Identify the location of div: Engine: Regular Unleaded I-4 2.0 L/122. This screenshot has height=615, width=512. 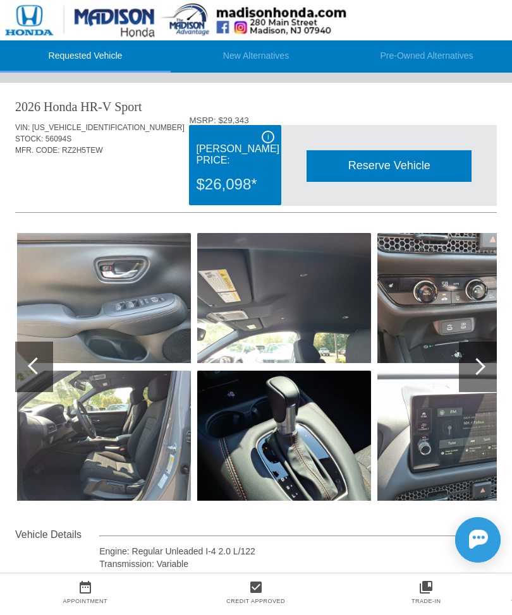
(296, 551).